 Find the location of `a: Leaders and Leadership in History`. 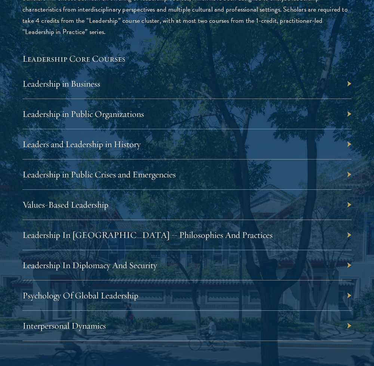

a: Leaders and Leadership in History is located at coordinates (81, 144).